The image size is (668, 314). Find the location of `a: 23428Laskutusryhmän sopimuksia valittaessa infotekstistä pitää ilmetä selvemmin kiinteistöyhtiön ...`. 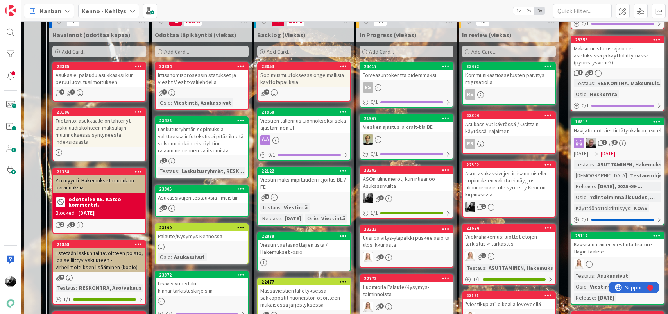

a: 23428Laskutusryhmän sopimuksia valittaessa infotekstistä pitää ilmetä selvemmin kiinteistöyhtiön ... is located at coordinates (202, 147).